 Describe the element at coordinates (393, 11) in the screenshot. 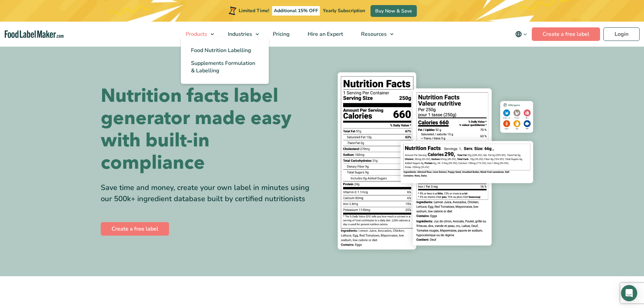

I see `a: Buy Now & Save` at that location.